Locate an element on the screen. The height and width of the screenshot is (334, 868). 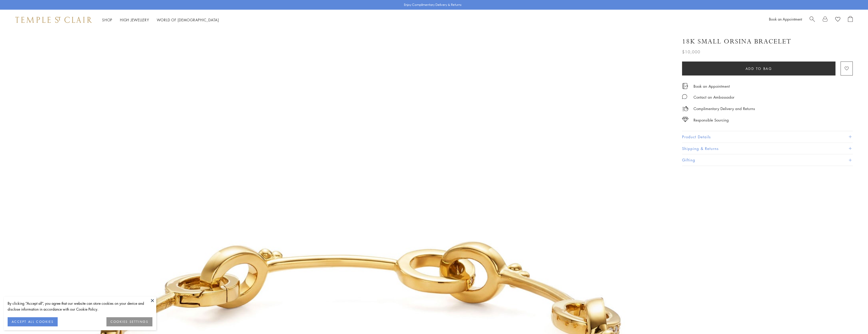
div: By clicking “Accept all”, you agree that our website can store cookies on your device and disclos... is located at coordinates (80, 306).